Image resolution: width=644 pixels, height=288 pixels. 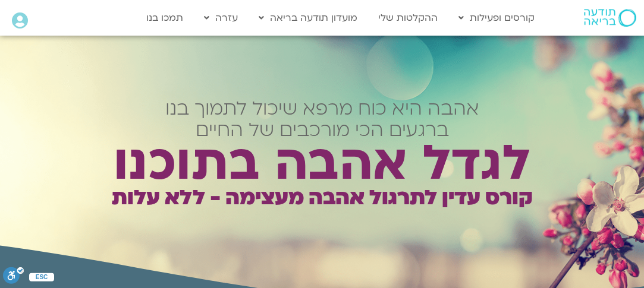 I want to click on a: עזרה, so click(x=220, y=18).